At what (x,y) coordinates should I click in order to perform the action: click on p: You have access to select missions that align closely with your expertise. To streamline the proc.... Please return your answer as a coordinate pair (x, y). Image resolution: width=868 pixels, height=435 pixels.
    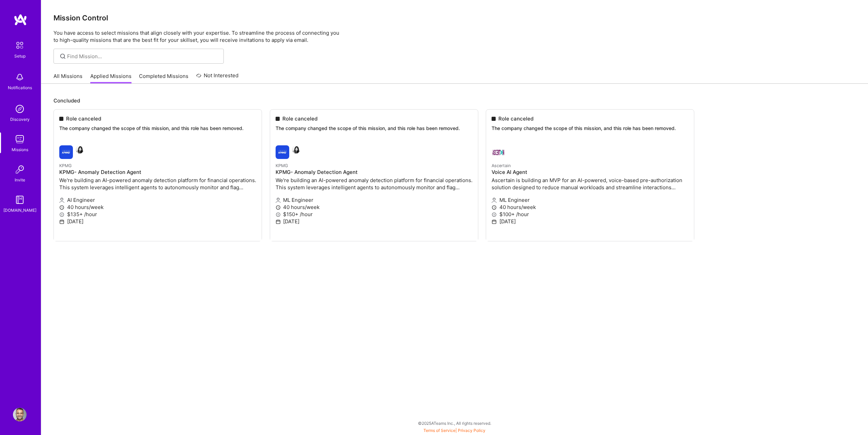
    Looking at the image, I should click on (455, 36).